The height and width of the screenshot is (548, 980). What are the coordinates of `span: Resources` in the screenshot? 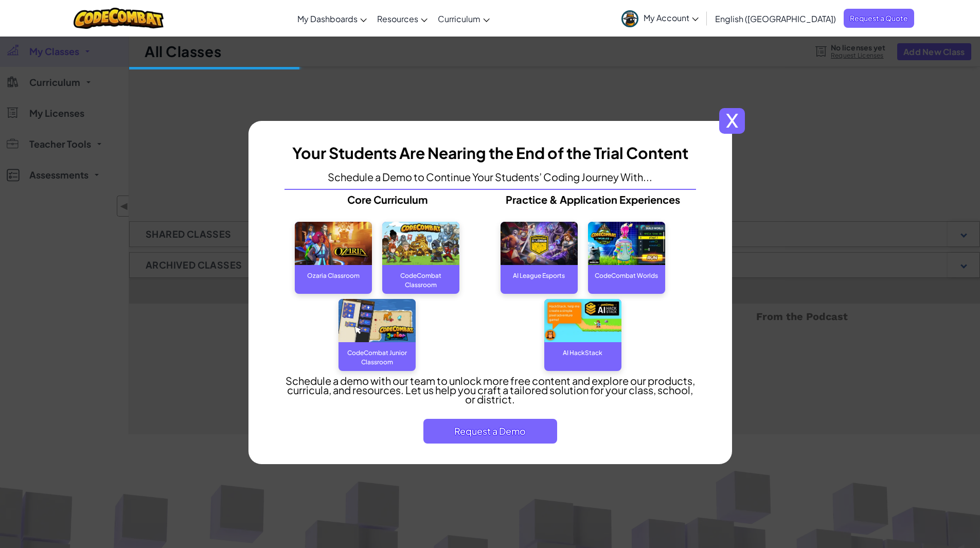 It's located at (398, 19).